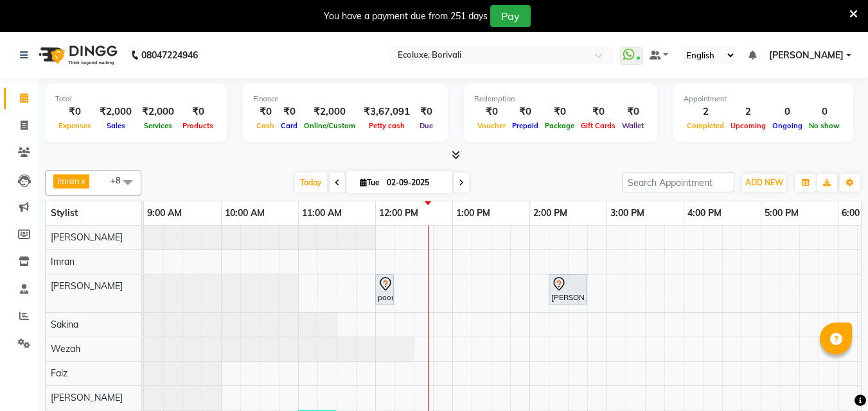 The image size is (868, 411). Describe the element at coordinates (704, 213) in the screenshot. I see `a: 4:00 PM` at that location.